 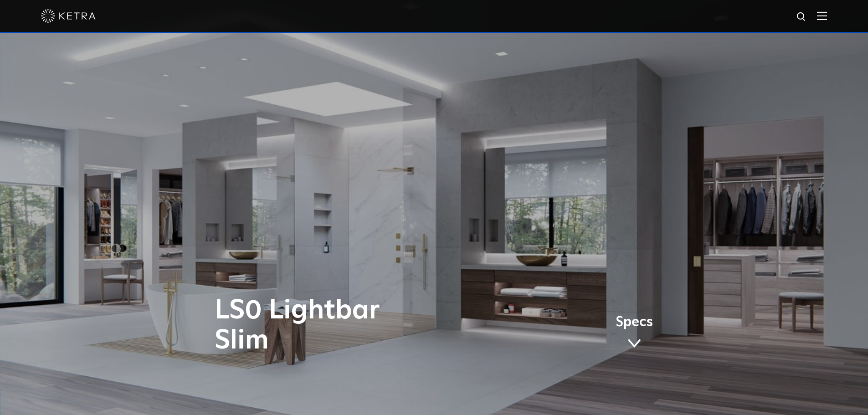 What do you see at coordinates (343, 326) in the screenshot?
I see `h1: LS0 Lightbar Slim` at bounding box center [343, 326].